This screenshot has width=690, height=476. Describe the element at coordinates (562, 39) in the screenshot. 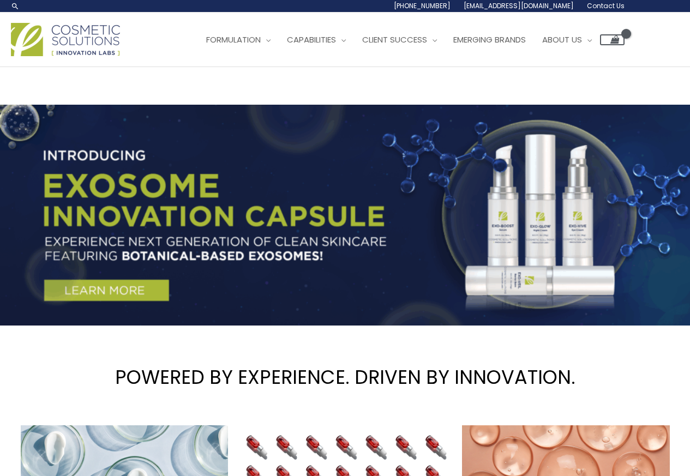

I see `span: About Us` at that location.